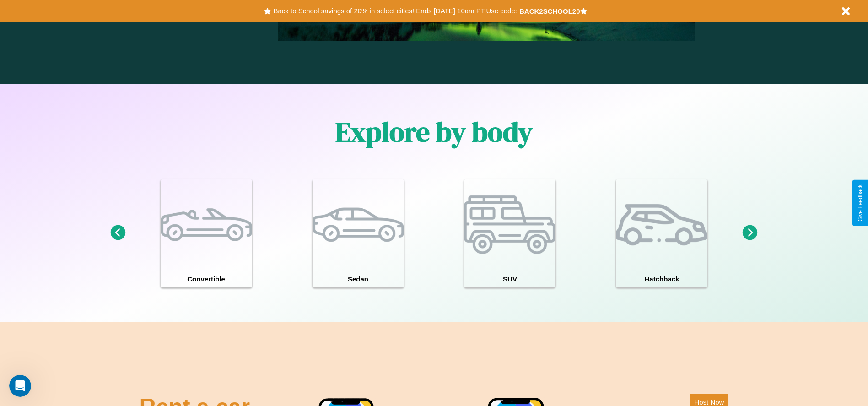 Image resolution: width=868 pixels, height=406 pixels. What do you see at coordinates (549, 11) in the screenshot?
I see `b: BACK2SCHOOL20` at bounding box center [549, 11].